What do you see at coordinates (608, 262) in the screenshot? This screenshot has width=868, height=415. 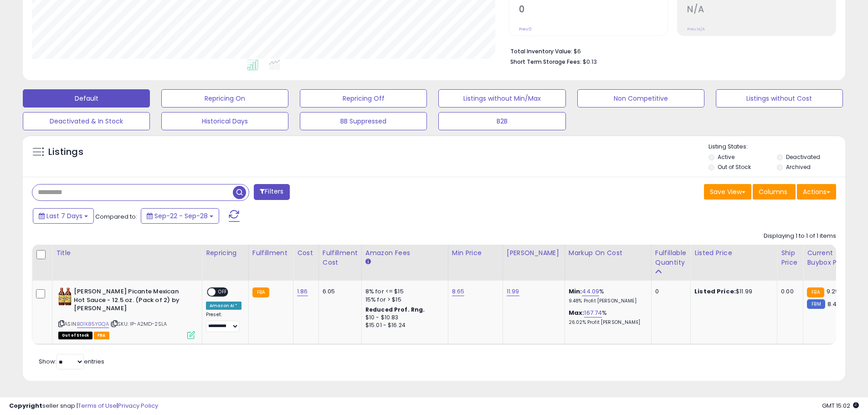 I see `th: The percentage added to the cost of goods (COGS) that forms the calculator for Min & Max prices.` at bounding box center [608, 262].